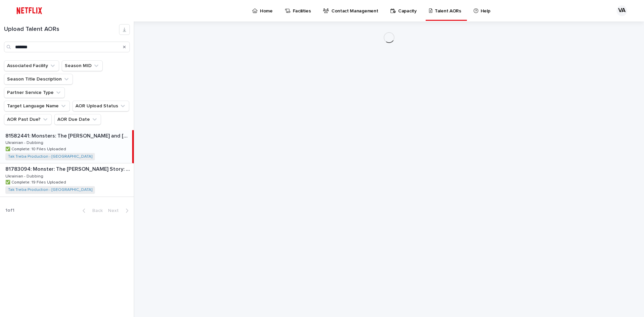  What do you see at coordinates (37, 106) in the screenshot?
I see `button: Target Language Name` at bounding box center [37, 106].